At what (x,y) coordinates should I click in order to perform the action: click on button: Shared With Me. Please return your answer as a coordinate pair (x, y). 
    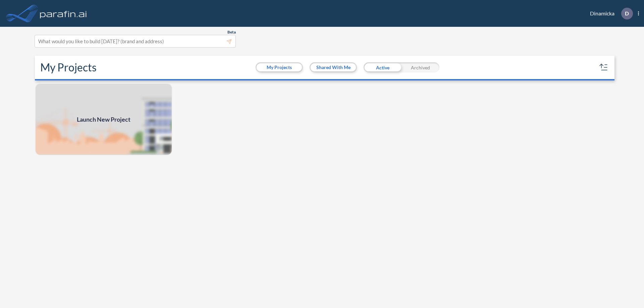
    Looking at the image, I should click on (333, 67).